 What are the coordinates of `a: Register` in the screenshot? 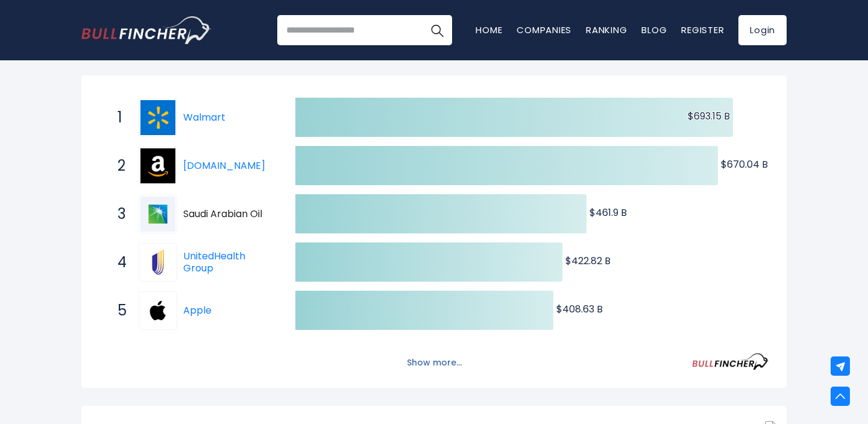 It's located at (703, 29).